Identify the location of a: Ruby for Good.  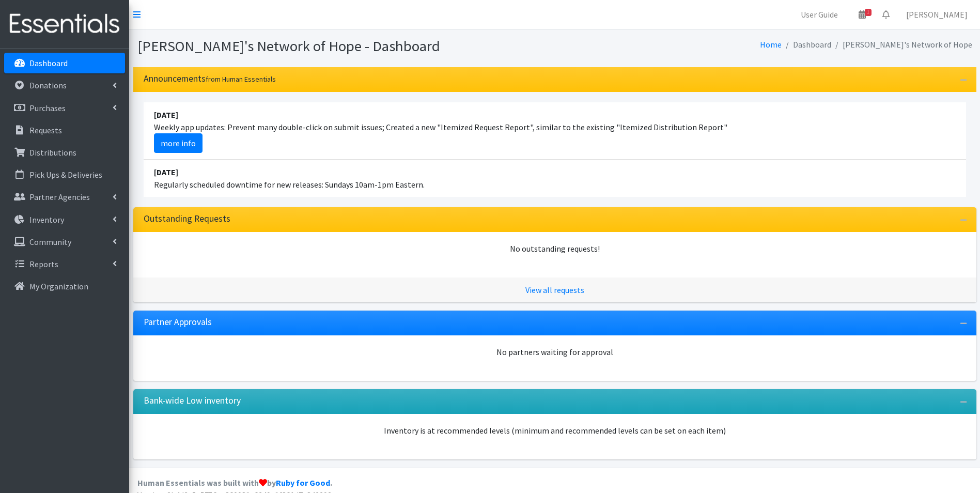
(303, 482).